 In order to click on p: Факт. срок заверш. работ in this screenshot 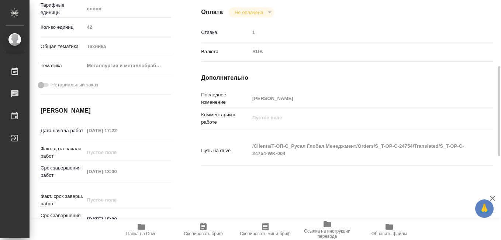, I will do `click(62, 200)`.